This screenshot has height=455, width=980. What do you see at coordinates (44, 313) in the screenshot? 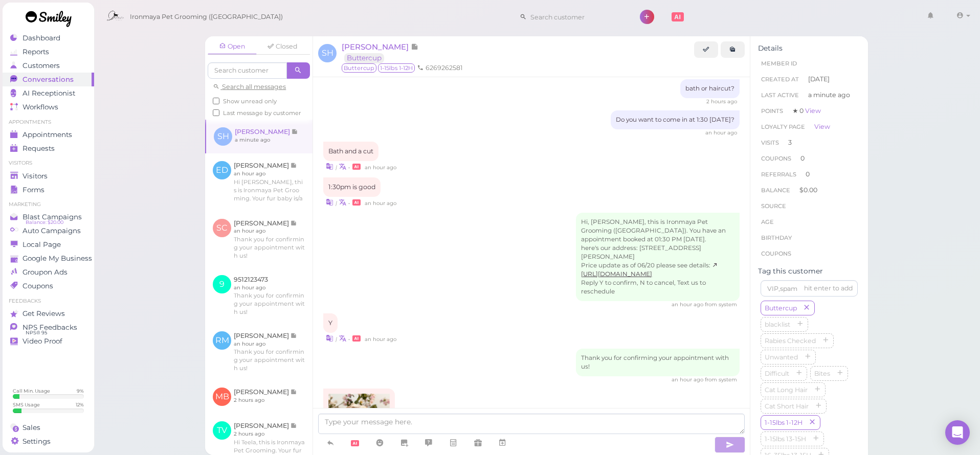
I see `span: Get Reviews` at bounding box center [44, 313].